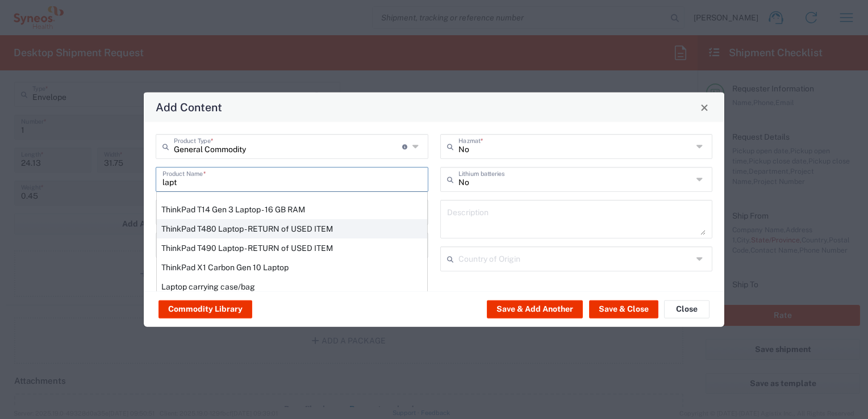 The width and height of the screenshot is (868, 419). Describe the element at coordinates (292, 267) in the screenshot. I see `div: ThinkPad X1 Carbon Gen 10 Laptop` at that location.